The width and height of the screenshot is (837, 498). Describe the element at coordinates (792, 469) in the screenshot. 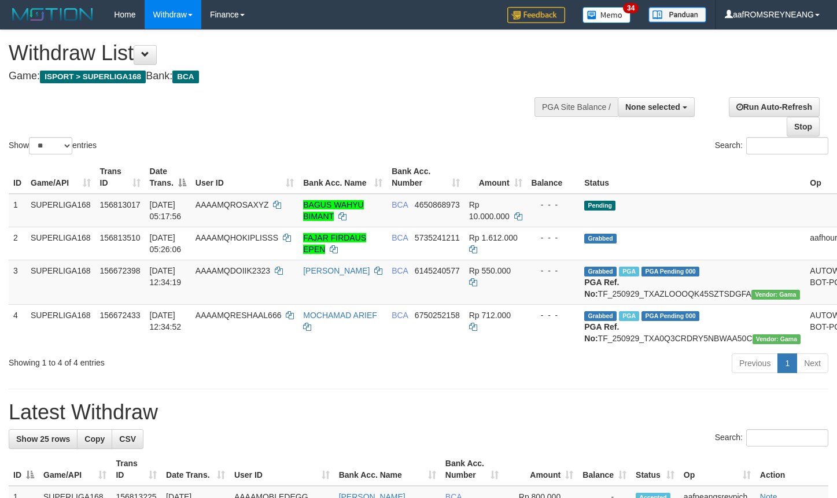

I see `th: Action` at that location.